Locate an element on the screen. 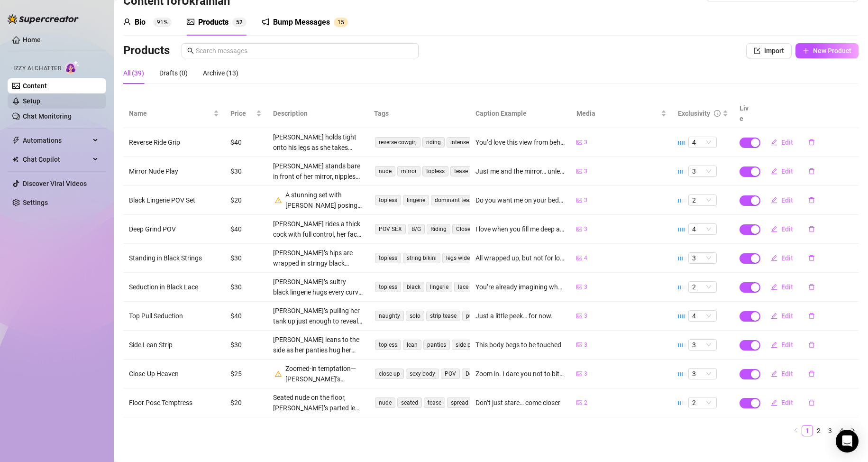 The height and width of the screenshot is (462, 868). span: notification is located at coordinates (266, 22).